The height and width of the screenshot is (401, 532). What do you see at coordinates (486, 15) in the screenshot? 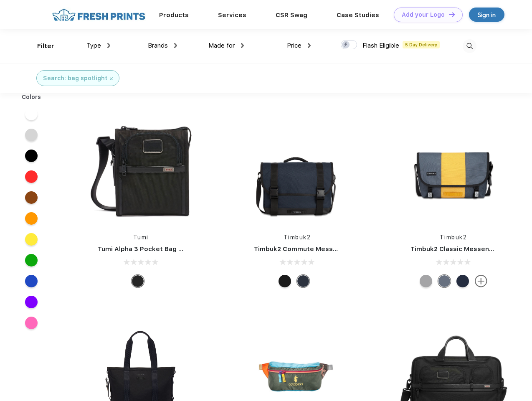
I see `a: Sign in` at bounding box center [486, 15].